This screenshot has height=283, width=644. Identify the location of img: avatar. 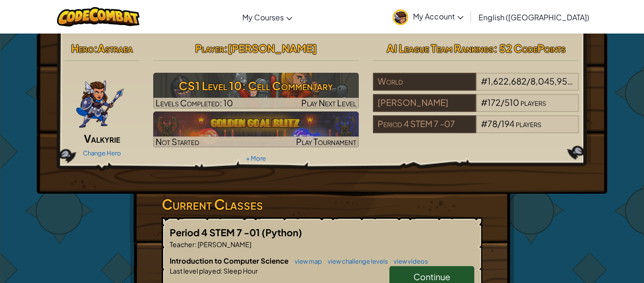
(400, 17).